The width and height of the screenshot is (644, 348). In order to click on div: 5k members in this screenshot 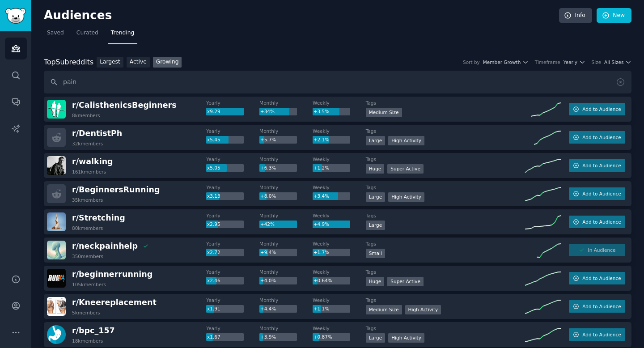, I will do `click(86, 313)`.